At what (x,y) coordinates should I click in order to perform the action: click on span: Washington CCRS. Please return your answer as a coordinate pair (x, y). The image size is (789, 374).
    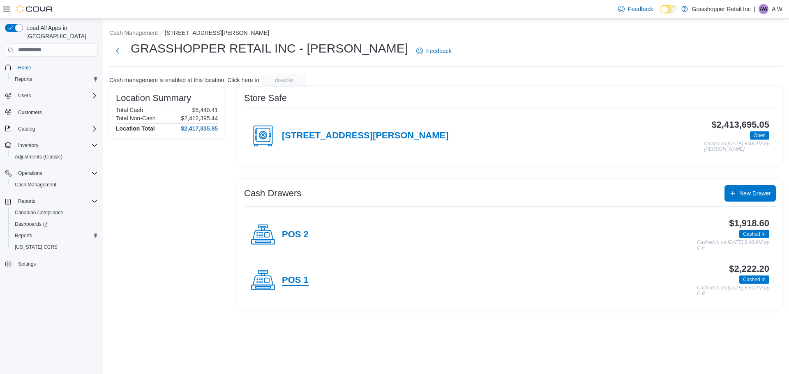
    Looking at the image, I should click on (55, 247).